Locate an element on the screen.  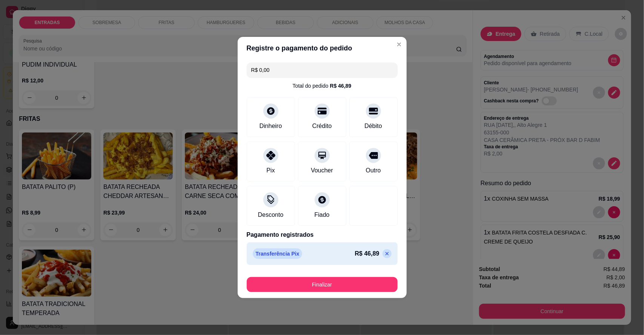
div: Voucher is located at coordinates (322, 171).